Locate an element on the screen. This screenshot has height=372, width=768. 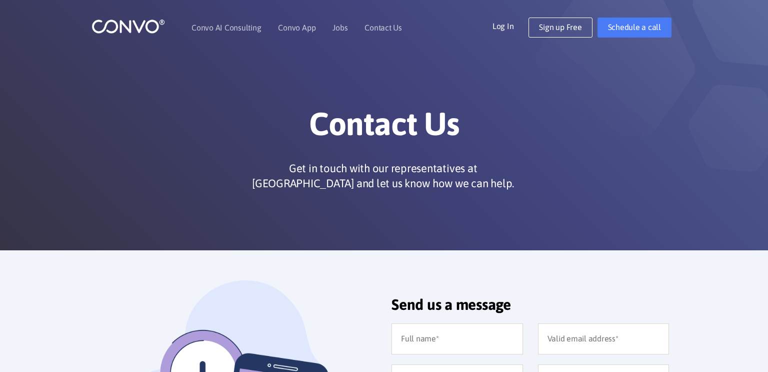
a: Sign up Free is located at coordinates (560, 28).